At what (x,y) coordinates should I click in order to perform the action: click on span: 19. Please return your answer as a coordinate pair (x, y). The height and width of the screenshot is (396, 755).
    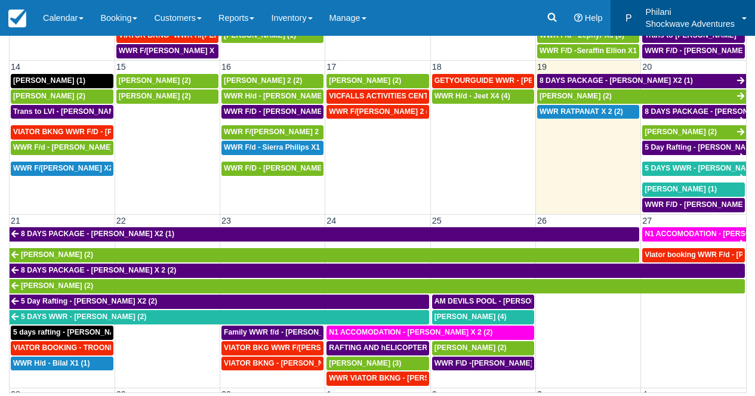
    Looking at the image, I should click on (542, 67).